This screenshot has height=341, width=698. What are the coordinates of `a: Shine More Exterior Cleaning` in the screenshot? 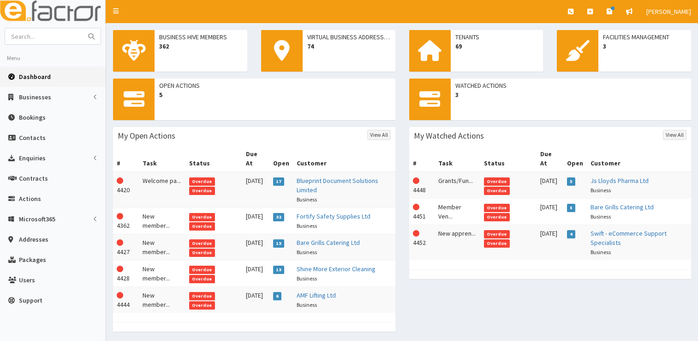 It's located at (336, 269).